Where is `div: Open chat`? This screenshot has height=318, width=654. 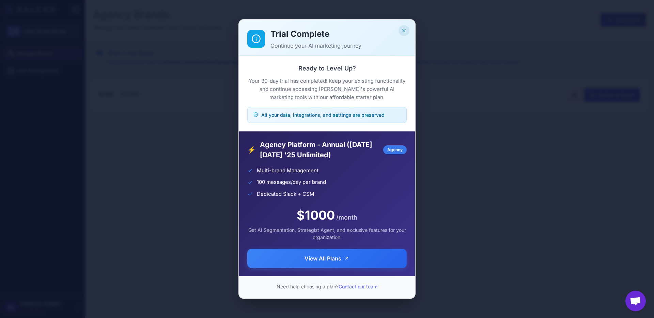 div: Open chat is located at coordinates (636, 301).